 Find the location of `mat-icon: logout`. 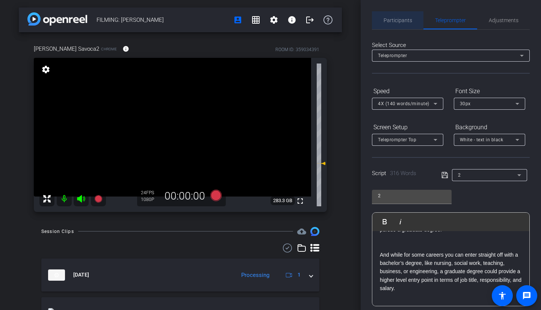

mat-icon: logout is located at coordinates (310, 20).